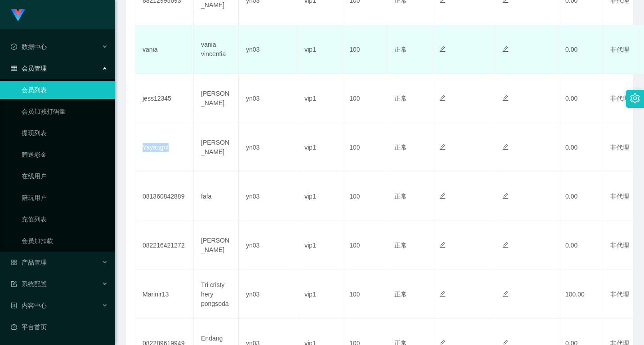 This screenshot has width=644, height=345. I want to click on a: 陪玩用户, so click(65, 197).